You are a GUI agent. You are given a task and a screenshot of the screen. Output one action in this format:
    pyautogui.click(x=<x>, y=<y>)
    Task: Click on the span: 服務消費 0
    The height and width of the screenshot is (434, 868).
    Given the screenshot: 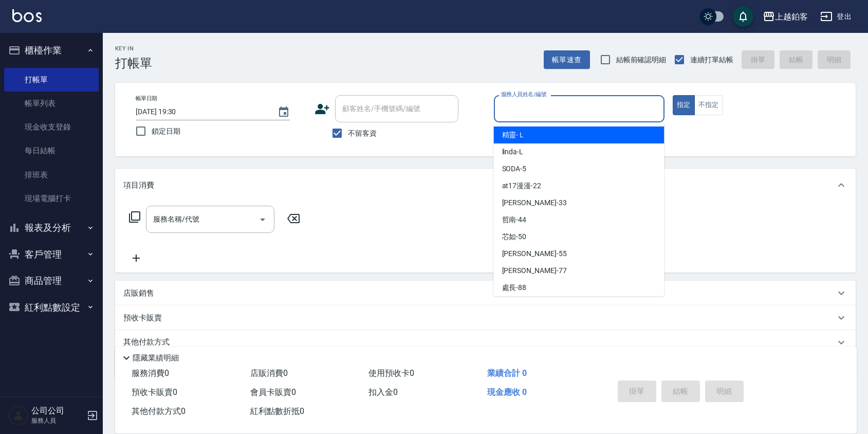 What is the action you would take?
    pyautogui.click(x=150, y=373)
    